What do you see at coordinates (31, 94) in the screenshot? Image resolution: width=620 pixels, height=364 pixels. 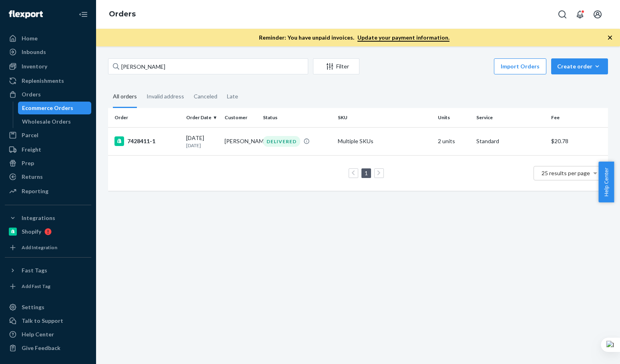 I see `div: Orders` at bounding box center [31, 94].